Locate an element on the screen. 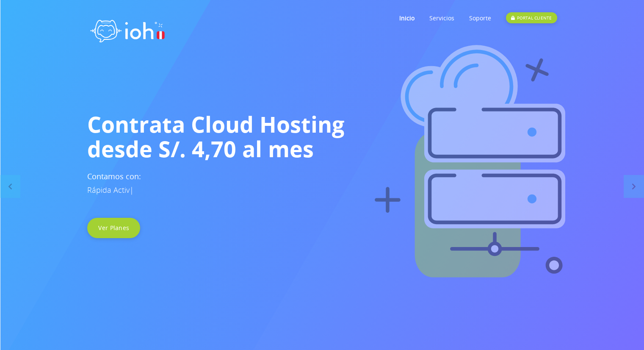  a: PORTAL CLIENTE is located at coordinates (531, 18).